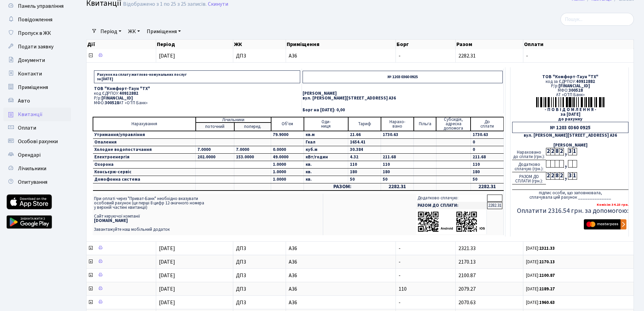 The image size is (644, 311). I want to click on span: Подати заявку, so click(35, 47).